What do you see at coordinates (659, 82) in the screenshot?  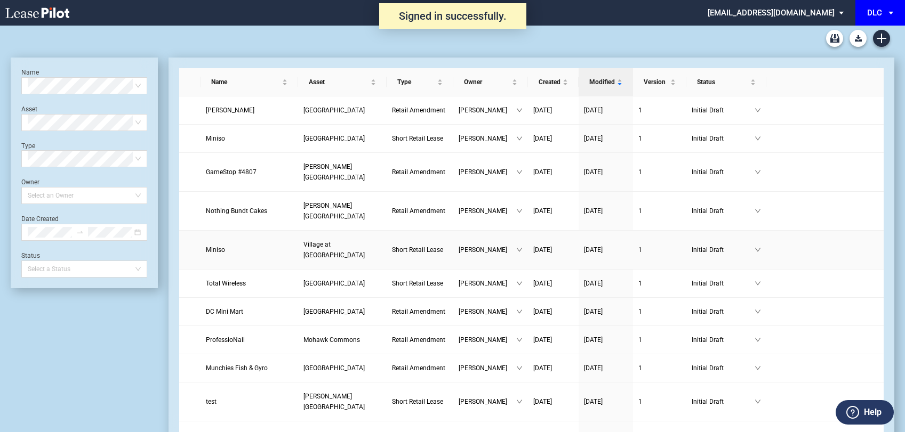 I see `th: Version` at bounding box center [659, 82].